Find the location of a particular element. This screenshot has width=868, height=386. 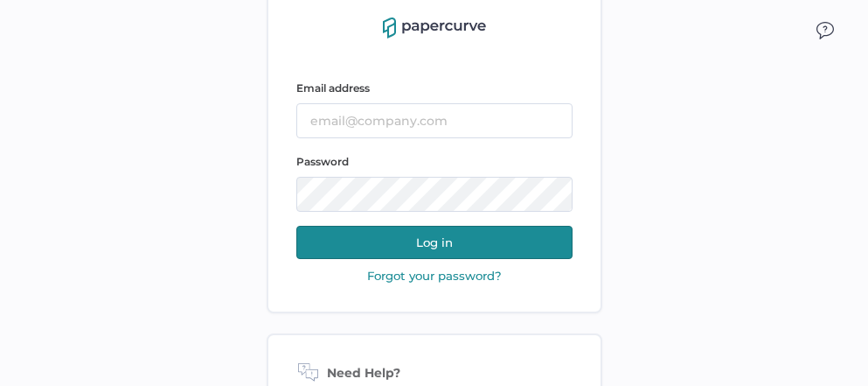

input: email@company.com is located at coordinates (434, 121).